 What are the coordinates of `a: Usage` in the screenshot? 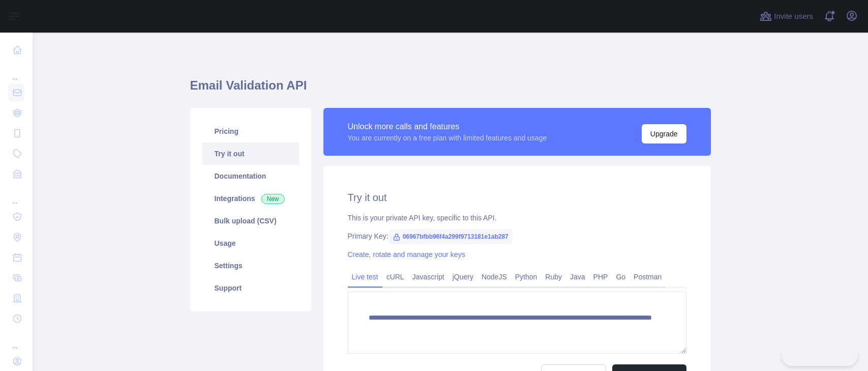 It's located at (251, 243).